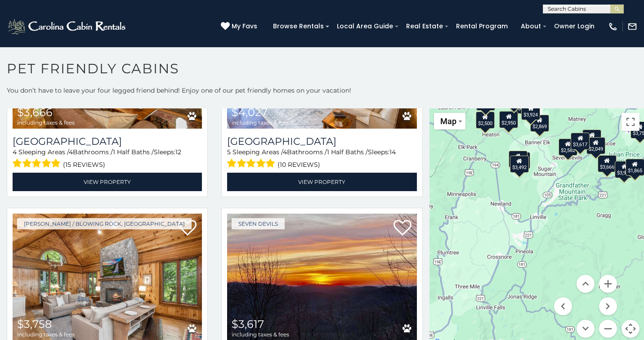 This screenshot has width=644, height=340. What do you see at coordinates (229, 152) in the screenshot?
I see `span: 5` at bounding box center [229, 152].